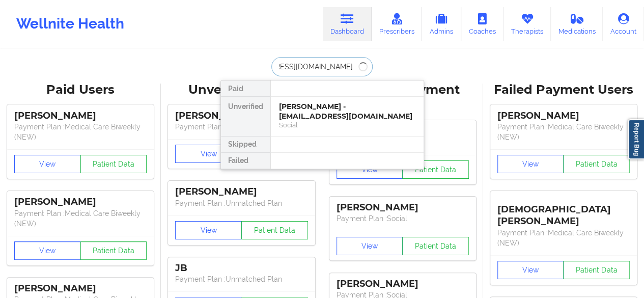  Describe the element at coordinates (246, 89) in the screenshot. I see `div: Paid` at that location.